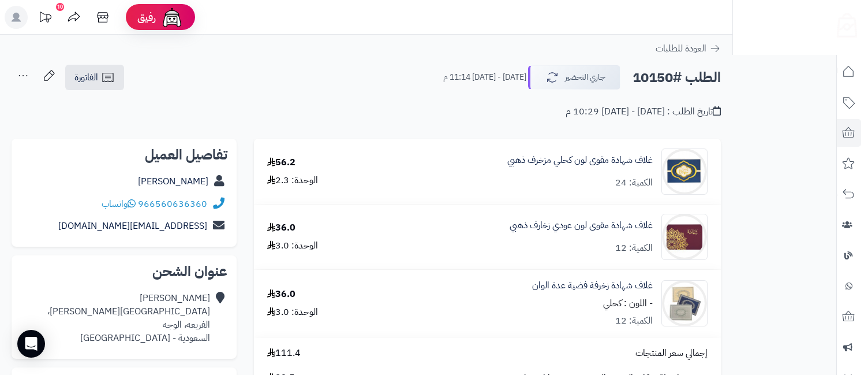 The height and width of the screenshot is (375, 868). I want to click on div: 56.2, so click(281, 162).